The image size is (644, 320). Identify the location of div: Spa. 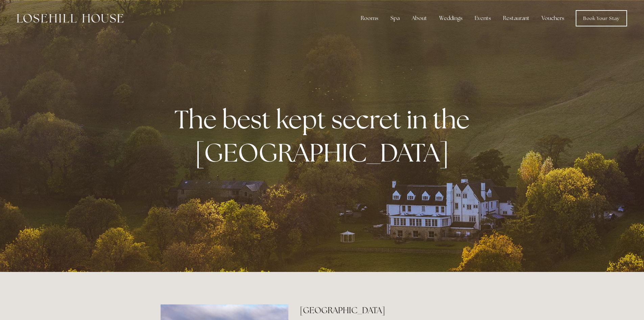
(395, 18).